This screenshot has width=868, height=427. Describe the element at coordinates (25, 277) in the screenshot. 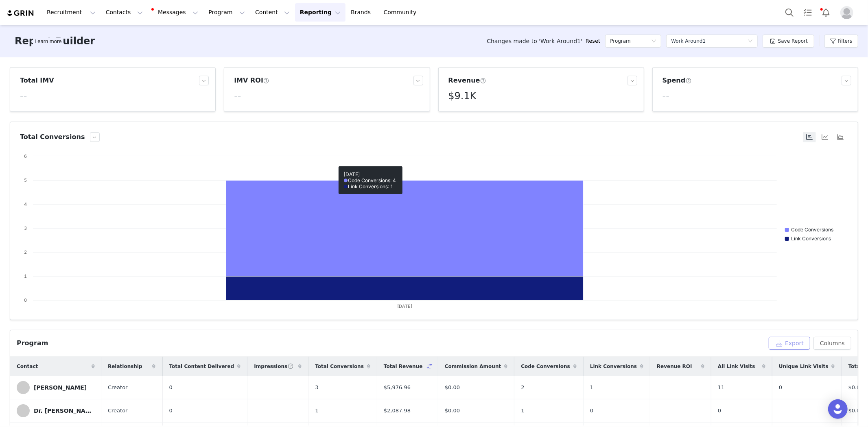

I see `text: 1` at that location.